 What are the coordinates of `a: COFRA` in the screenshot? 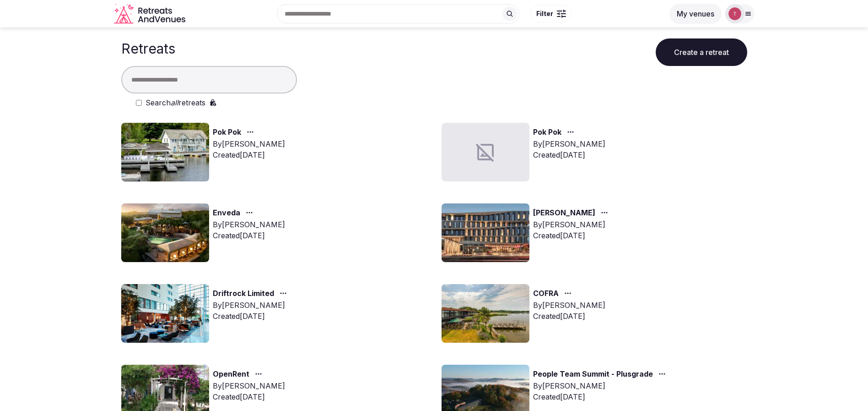 It's located at (546, 293).